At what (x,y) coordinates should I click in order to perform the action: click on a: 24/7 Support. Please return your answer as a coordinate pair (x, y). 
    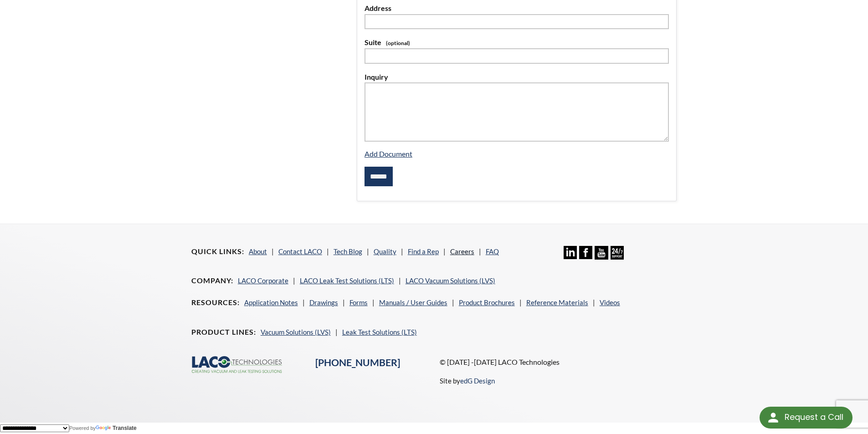
    Looking at the image, I should click on (617, 257).